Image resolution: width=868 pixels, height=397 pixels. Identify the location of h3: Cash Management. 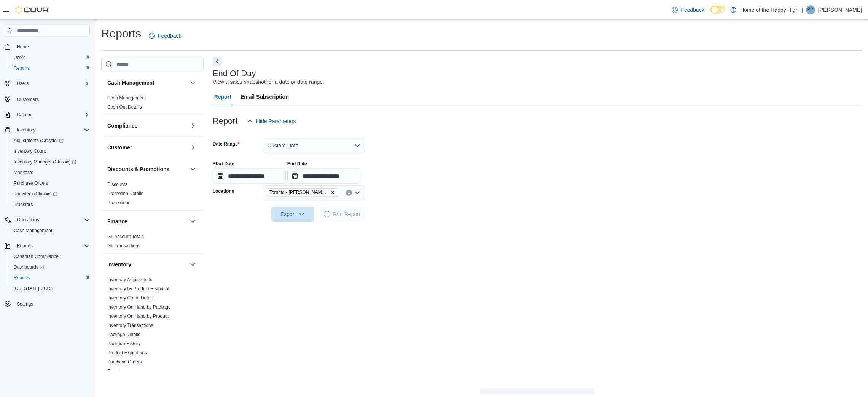
(131, 82).